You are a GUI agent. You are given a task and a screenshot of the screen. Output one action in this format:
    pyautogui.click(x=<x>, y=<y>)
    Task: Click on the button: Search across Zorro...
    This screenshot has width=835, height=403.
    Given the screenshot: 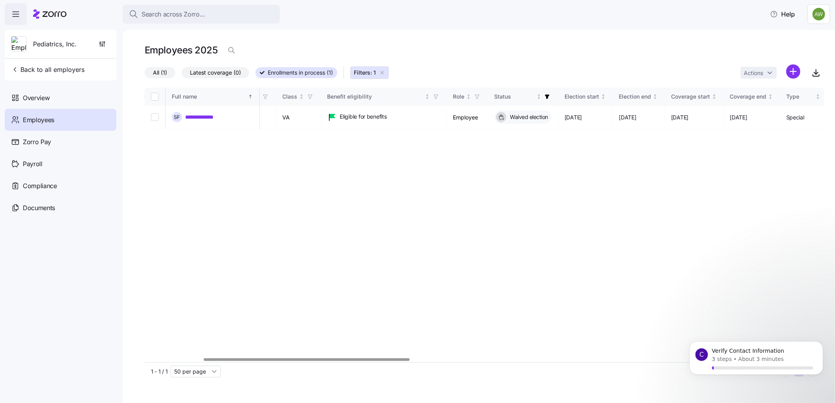 What is the action you would take?
    pyautogui.click(x=201, y=14)
    